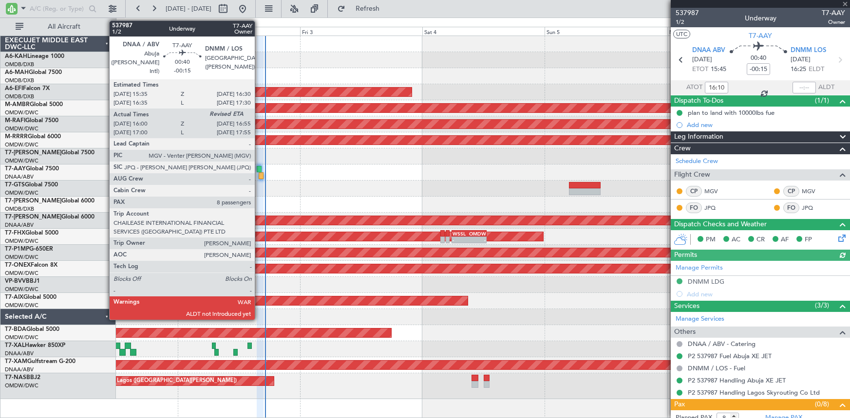 The width and height of the screenshot is (850, 418). Describe the element at coordinates (183, 169) in the screenshot. I see `div: DNAA` at that location.